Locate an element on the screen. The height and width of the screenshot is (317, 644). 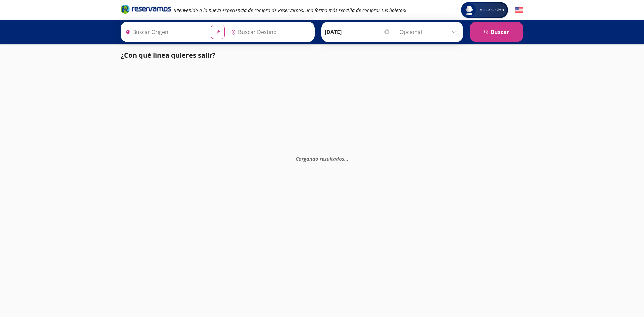
button: English is located at coordinates (519, 10).